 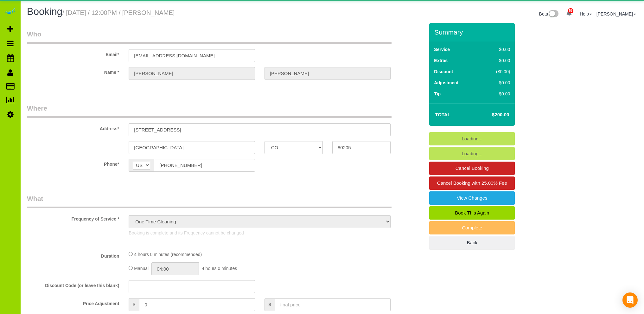 I want to click on label: Service, so click(x=442, y=50).